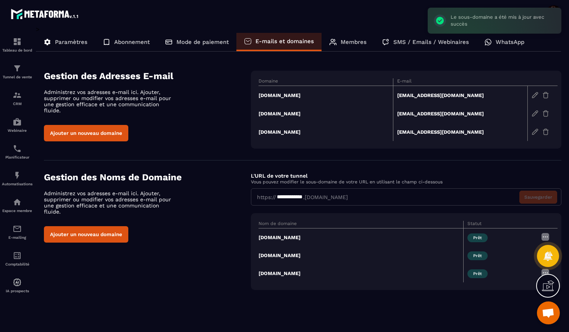 The image size is (569, 332). I want to click on p: Webinaire, so click(17, 130).